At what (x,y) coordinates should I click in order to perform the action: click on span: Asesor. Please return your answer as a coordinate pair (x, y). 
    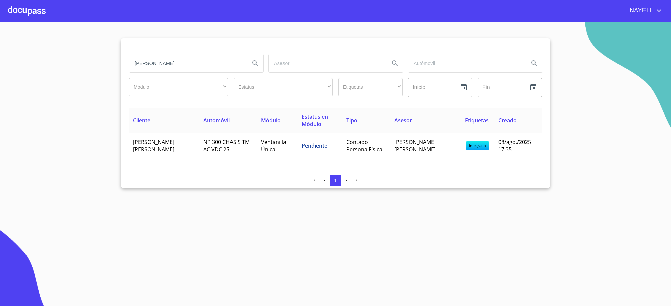
    Looking at the image, I should click on (403, 120).